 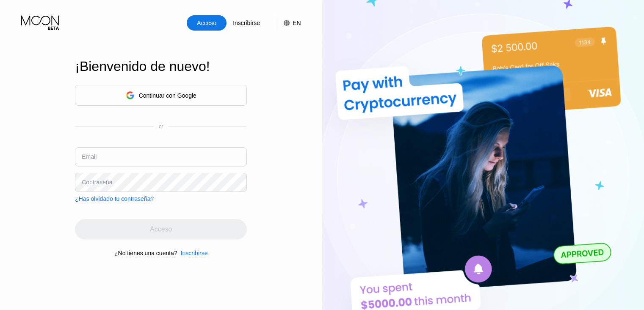 I want to click on div: or, so click(x=161, y=126).